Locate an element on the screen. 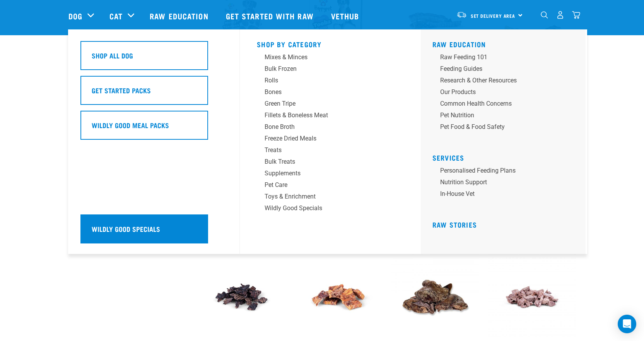  a: Research & Other Resources is located at coordinates (506, 81).